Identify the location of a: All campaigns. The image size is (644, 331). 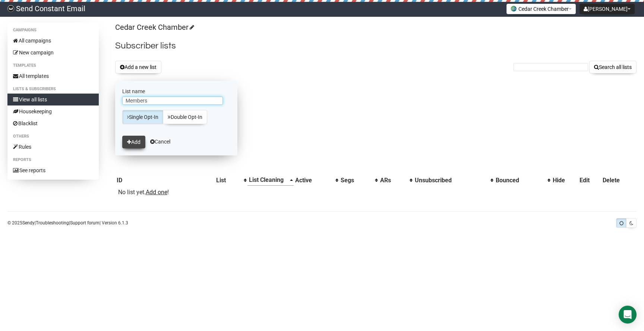
(53, 41).